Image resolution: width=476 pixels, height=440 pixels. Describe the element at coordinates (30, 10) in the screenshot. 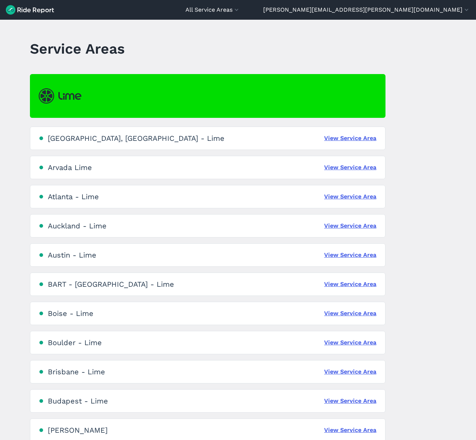

I see `img: Ride Report` at that location.